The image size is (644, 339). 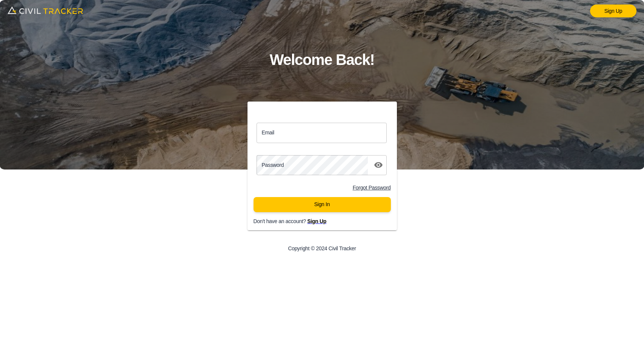 What do you see at coordinates (316, 221) in the screenshot?
I see `span: Sign Up` at bounding box center [316, 221].